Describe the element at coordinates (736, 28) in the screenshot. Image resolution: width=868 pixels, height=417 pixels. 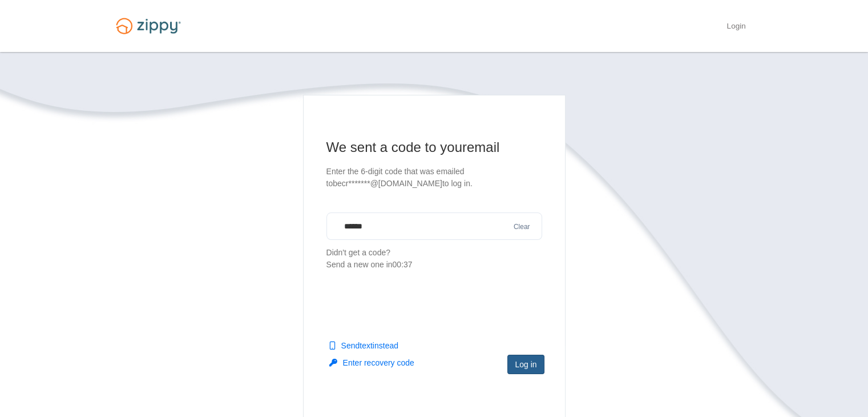
I see `a: Login` at that location.